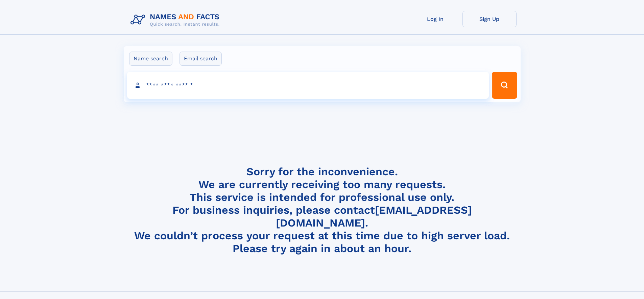  Describe the element at coordinates (200, 59) in the screenshot. I see `label: Email search` at that location.